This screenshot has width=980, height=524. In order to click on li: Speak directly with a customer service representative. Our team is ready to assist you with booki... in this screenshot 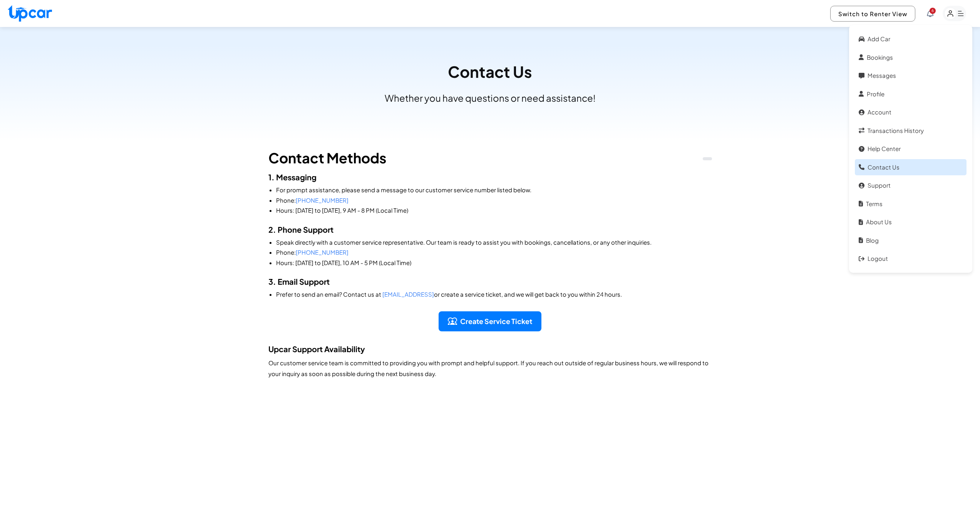, I will do `click(494, 242)`.